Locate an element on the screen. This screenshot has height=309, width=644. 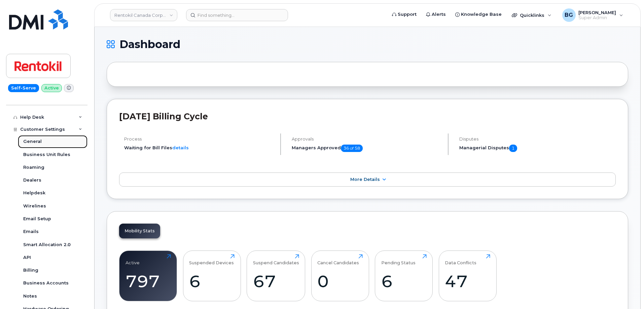
a: details is located at coordinates (180, 148).